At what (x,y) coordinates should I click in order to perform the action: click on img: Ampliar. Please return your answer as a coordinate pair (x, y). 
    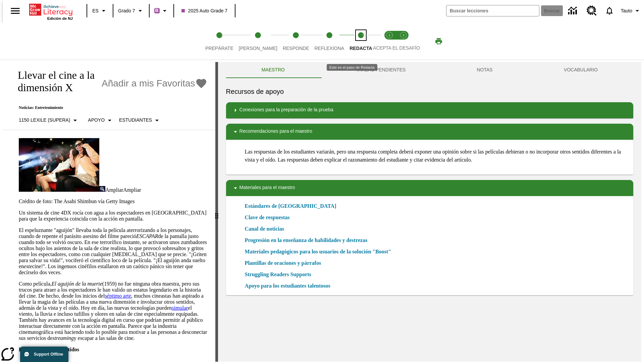
    Looking at the image, I should click on (102, 189).